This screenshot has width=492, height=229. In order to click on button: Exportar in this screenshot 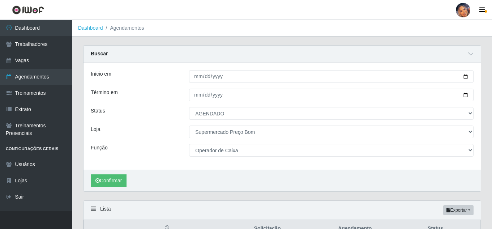, I will do `click(458, 210)`.